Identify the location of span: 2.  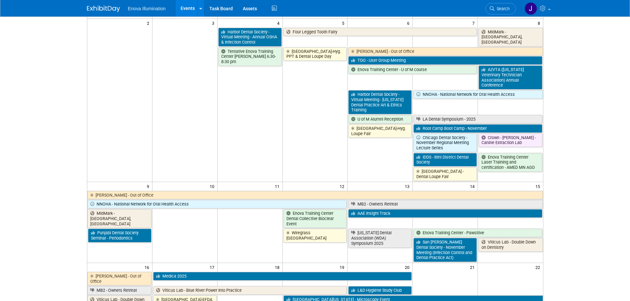
(149, 23).